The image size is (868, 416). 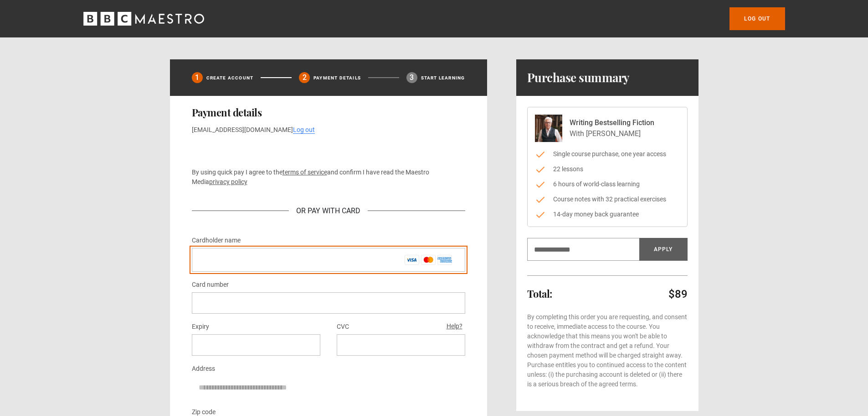 What do you see at coordinates (608, 184) in the screenshot?
I see `li: 6 hours of world-class learning` at bounding box center [608, 184].